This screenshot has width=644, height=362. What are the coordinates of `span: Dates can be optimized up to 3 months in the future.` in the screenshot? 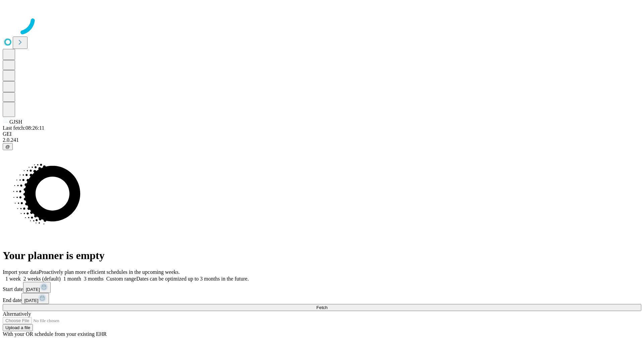 It's located at (192, 279).